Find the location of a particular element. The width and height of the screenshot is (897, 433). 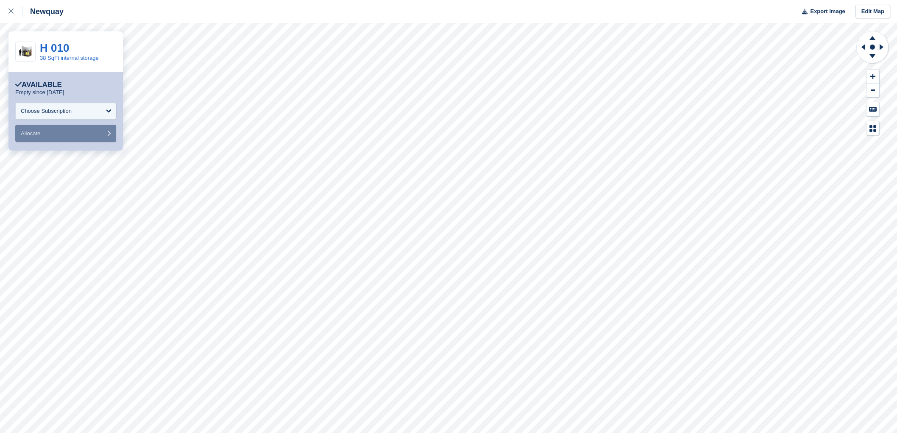

div: Newquay is located at coordinates (43, 11).